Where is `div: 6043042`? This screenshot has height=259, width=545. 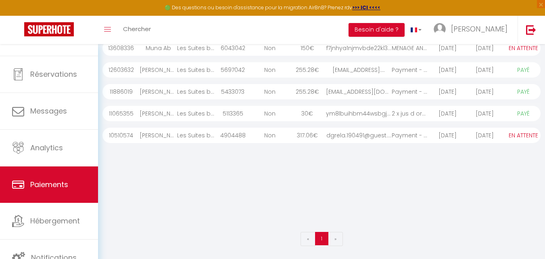 div: 6043042 is located at coordinates (233, 48).